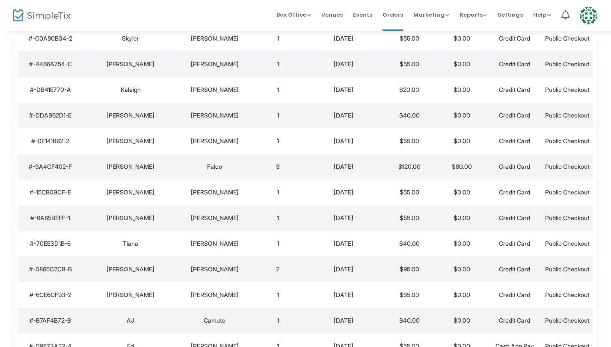 Image resolution: width=611 pixels, height=347 pixels. What do you see at coordinates (344, 321) in the screenshot?
I see `div: 8/6/2025` at bounding box center [344, 321].